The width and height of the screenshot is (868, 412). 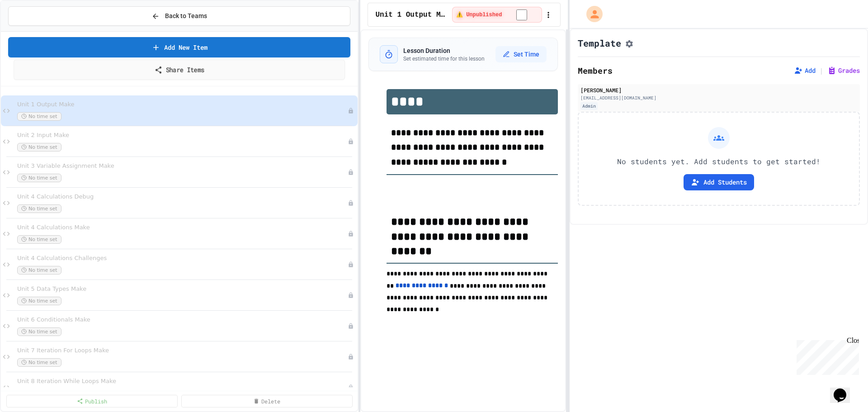 I want to click on h1: Template, so click(x=599, y=43).